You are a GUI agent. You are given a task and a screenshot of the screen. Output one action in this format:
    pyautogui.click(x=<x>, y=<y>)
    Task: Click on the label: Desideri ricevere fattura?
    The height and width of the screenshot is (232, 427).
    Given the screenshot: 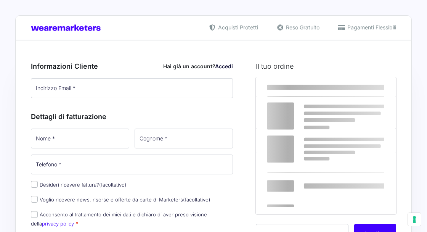 What is the action you would take?
    pyautogui.click(x=78, y=184)
    